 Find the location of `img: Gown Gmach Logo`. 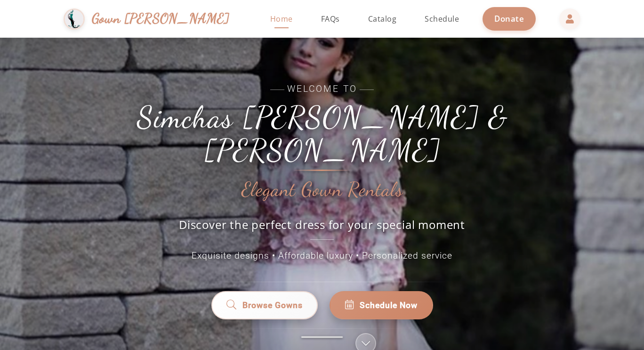

img: Gown Gmach Logo is located at coordinates (74, 19).